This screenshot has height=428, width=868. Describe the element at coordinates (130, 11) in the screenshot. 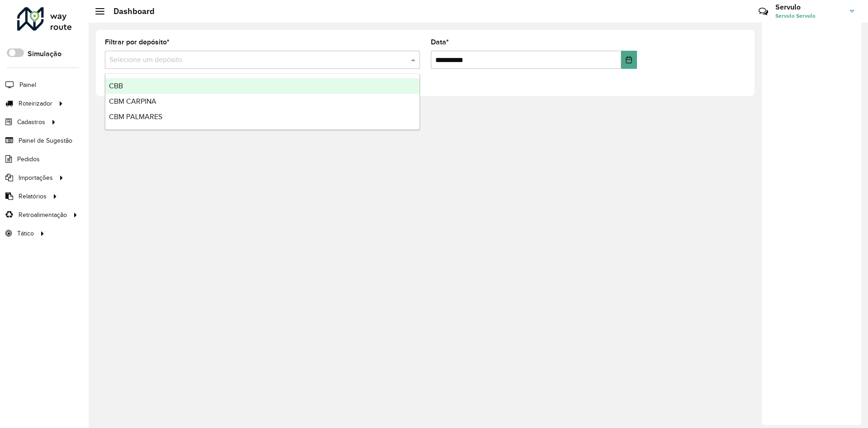

I see `h2: Dashboard` at that location.